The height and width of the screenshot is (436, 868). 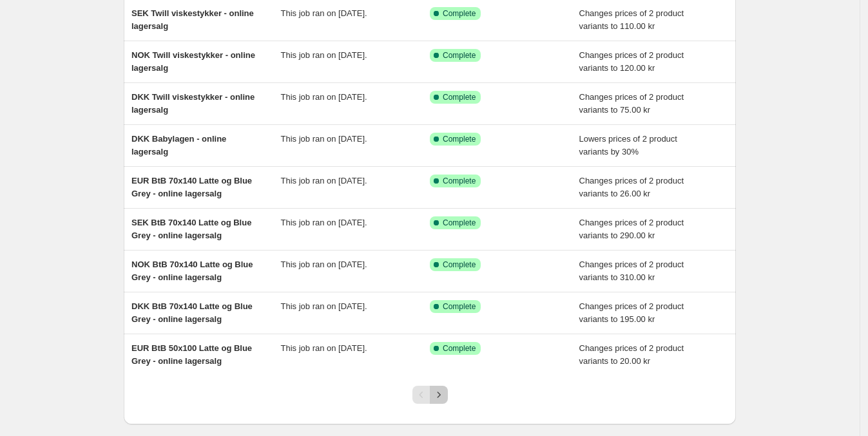 What do you see at coordinates (193, 103) in the screenshot?
I see `span: DKK Twill viskestykker - online lagersalg` at bounding box center [193, 103].